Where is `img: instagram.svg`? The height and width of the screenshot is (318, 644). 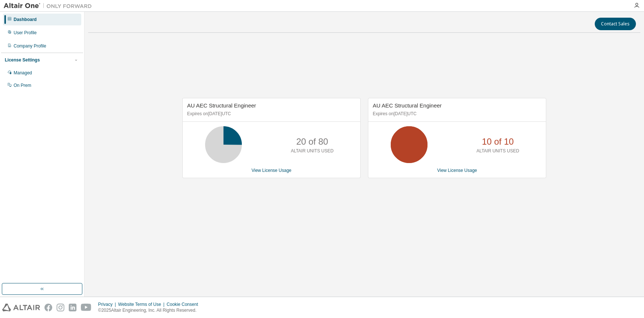 img: instagram.svg is located at coordinates (60, 307).